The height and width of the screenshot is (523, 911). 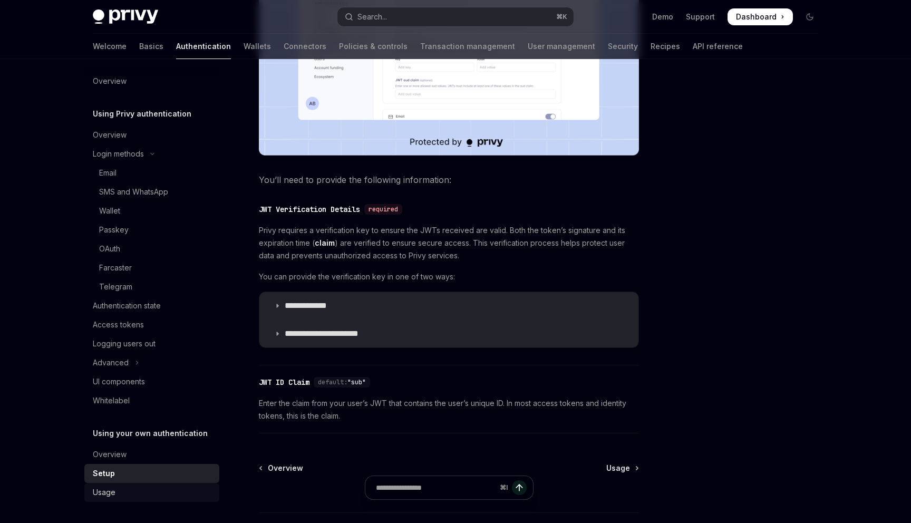 What do you see at coordinates (152, 401) in the screenshot?
I see `a: Whitelabel` at bounding box center [152, 401].